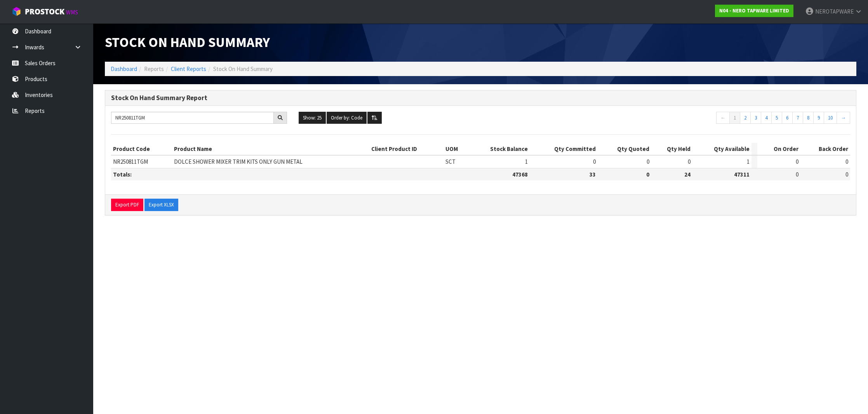  What do you see at coordinates (122, 174) in the screenshot?
I see `strong: Totals:` at bounding box center [122, 174].